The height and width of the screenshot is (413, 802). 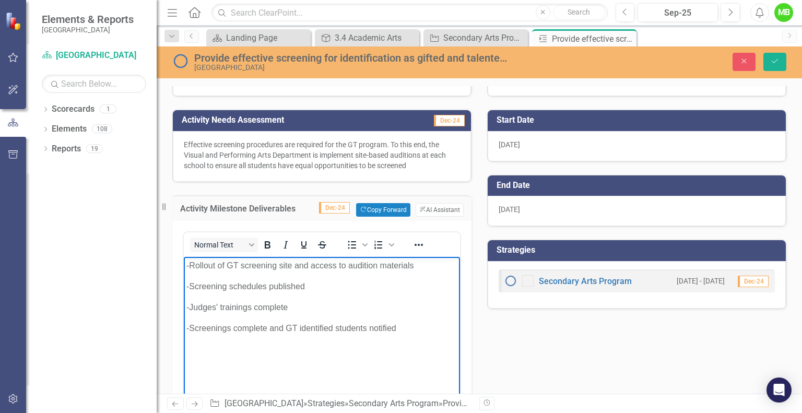 What do you see at coordinates (108, 109) in the screenshot?
I see `div: 1` at bounding box center [108, 109].